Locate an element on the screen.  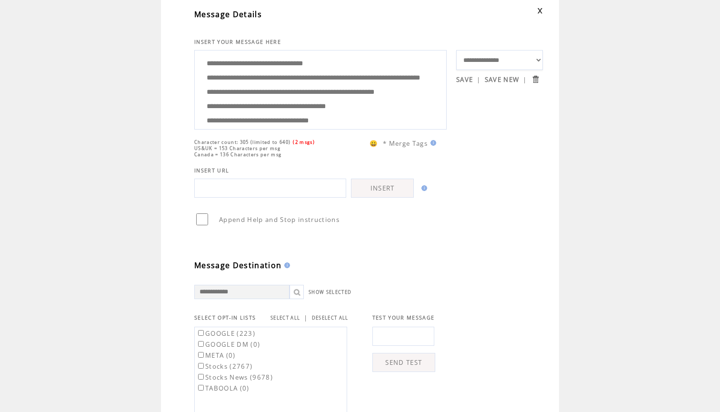
a: SAVE is located at coordinates (465, 80).